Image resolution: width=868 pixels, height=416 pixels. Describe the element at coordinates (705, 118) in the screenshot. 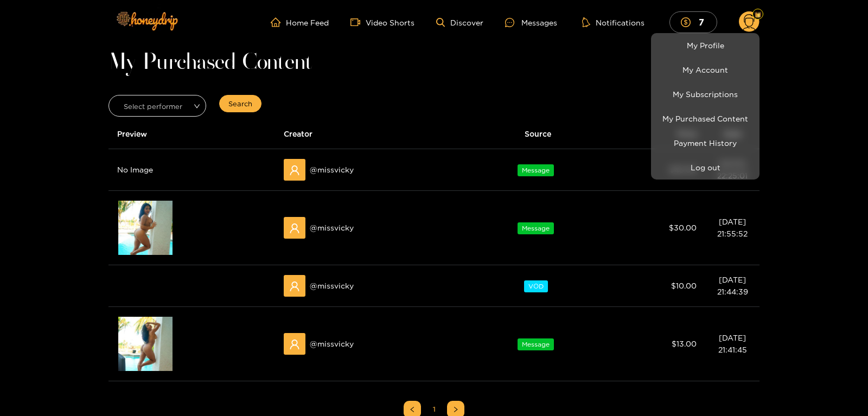

I see `a: My Purchased Content` at that location.